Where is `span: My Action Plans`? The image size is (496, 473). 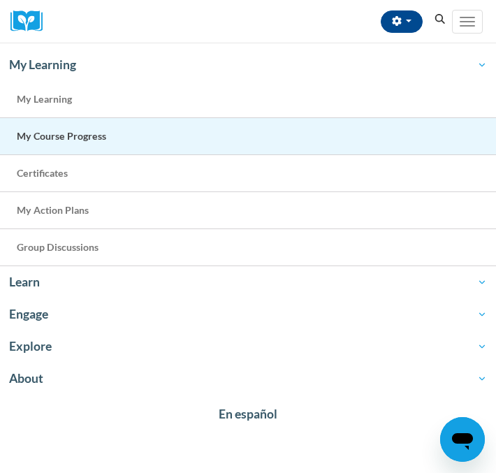 span: My Action Plans is located at coordinates (52, 209).